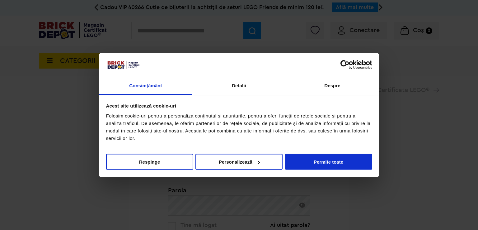  What do you see at coordinates (146, 86) in the screenshot?
I see `a: Consimțământ` at bounding box center [146, 86].